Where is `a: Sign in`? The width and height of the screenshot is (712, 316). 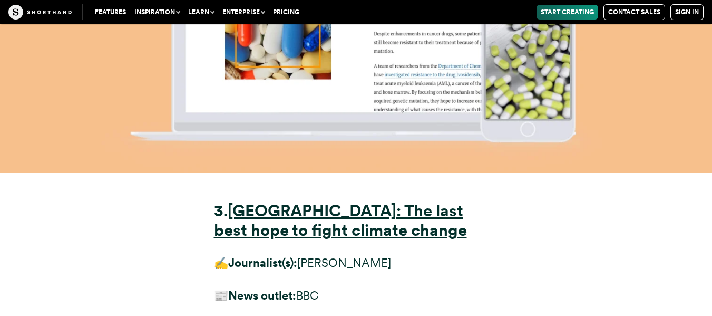
a: Sign in is located at coordinates (687, 12).